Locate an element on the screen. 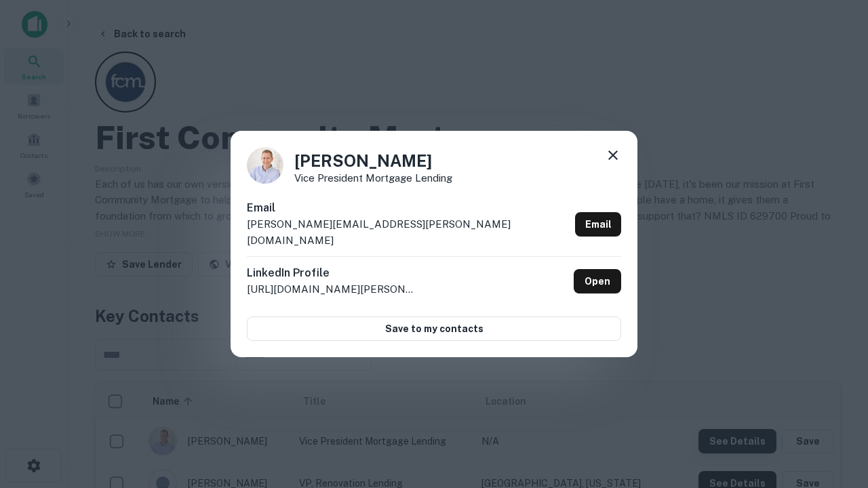 The height and width of the screenshot is (488, 868). h6: Email is located at coordinates (408, 208).